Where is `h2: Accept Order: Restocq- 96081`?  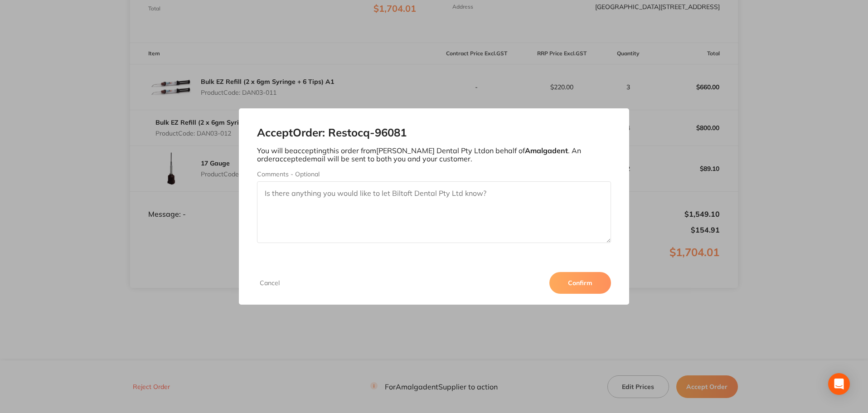
h2: Accept Order: Restocq- 96081 is located at coordinates (434, 133).